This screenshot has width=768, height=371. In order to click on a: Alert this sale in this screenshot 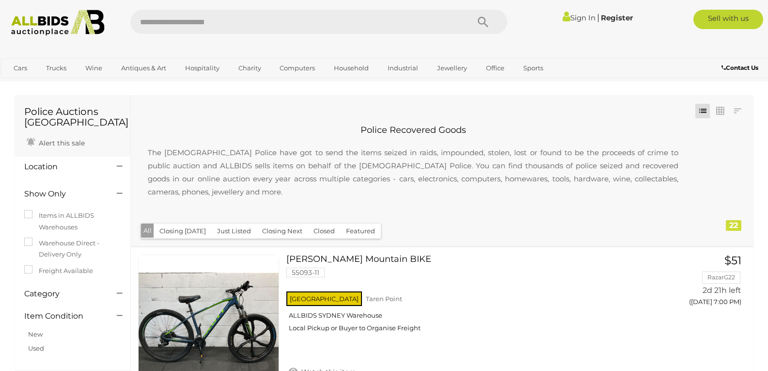, I will do `click(56, 142)`.